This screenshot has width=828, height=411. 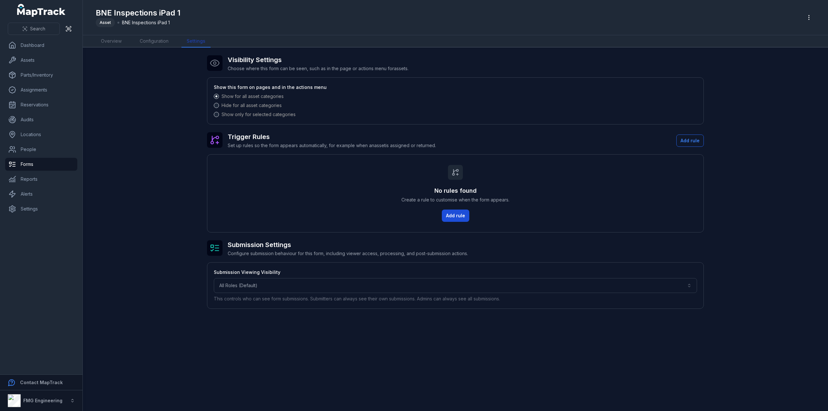 I want to click on strong: FMG Engineering, so click(x=43, y=400).